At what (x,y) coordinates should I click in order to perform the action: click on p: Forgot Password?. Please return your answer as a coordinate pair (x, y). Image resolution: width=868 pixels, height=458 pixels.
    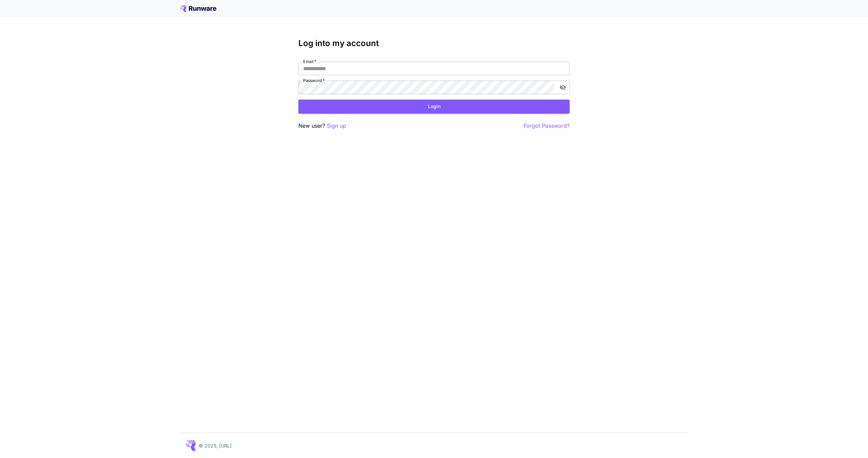
    Looking at the image, I should click on (547, 126).